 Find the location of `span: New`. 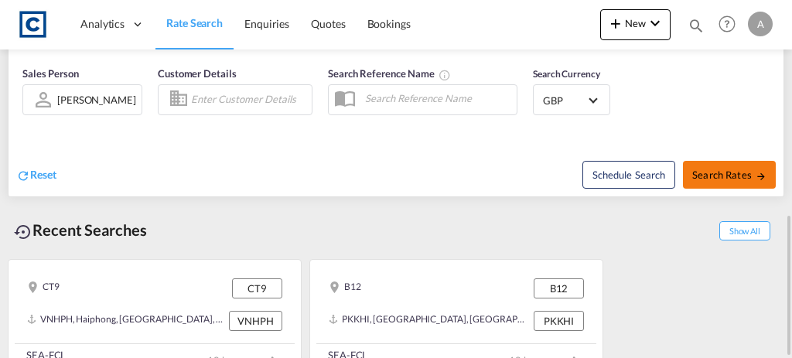

span: New is located at coordinates (635, 23).